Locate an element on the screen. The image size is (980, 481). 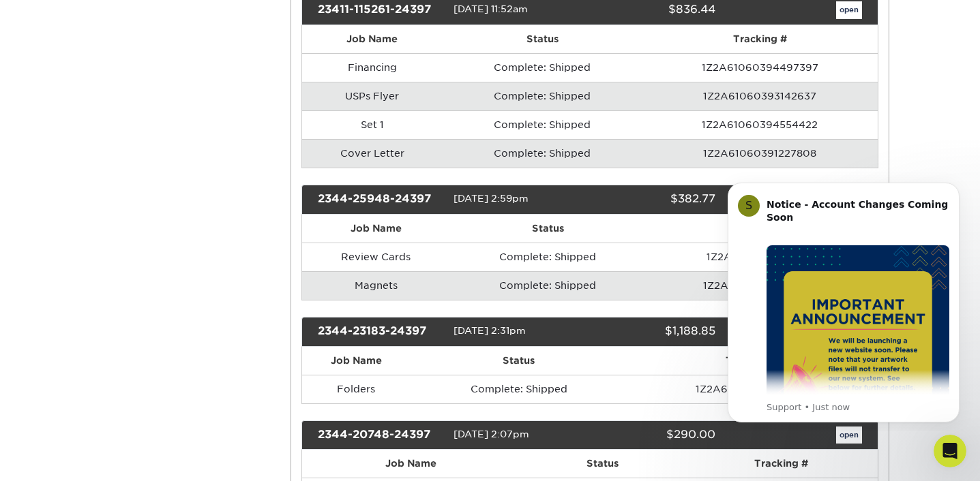
div: Message content is located at coordinates (150, 124).